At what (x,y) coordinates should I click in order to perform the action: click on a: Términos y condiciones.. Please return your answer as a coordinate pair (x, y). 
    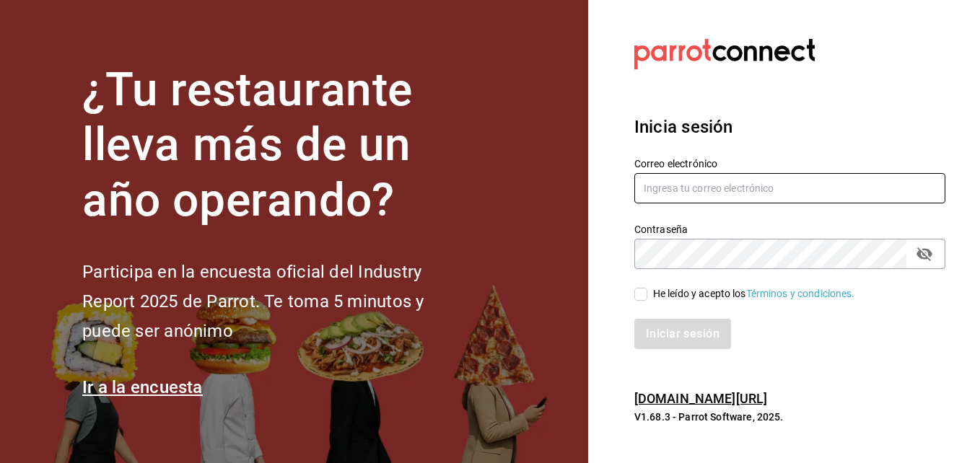
    Looking at the image, I should click on (801, 294).